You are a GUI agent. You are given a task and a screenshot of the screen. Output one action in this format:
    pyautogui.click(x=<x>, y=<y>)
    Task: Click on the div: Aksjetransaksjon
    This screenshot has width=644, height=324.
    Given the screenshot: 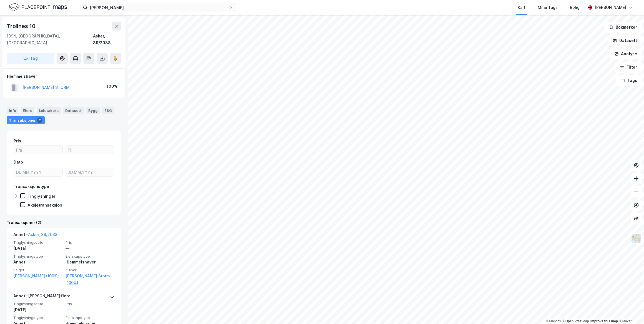 What is the action you would take?
    pyautogui.click(x=45, y=205)
    